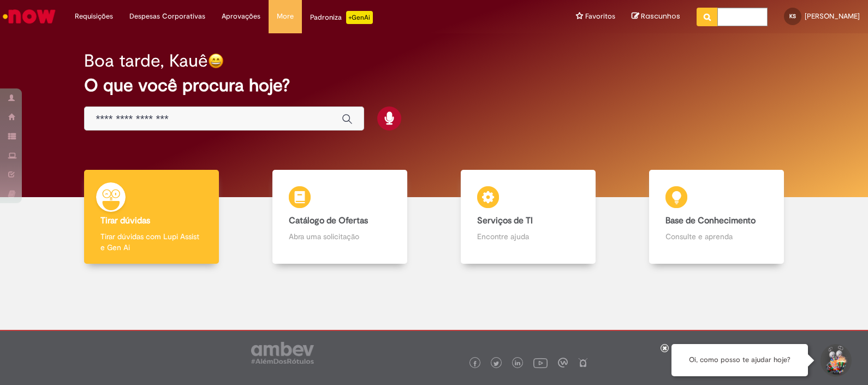  Describe the element at coordinates (835, 360) in the screenshot. I see `button: Iniciar Conversa de Suporte` at that location.